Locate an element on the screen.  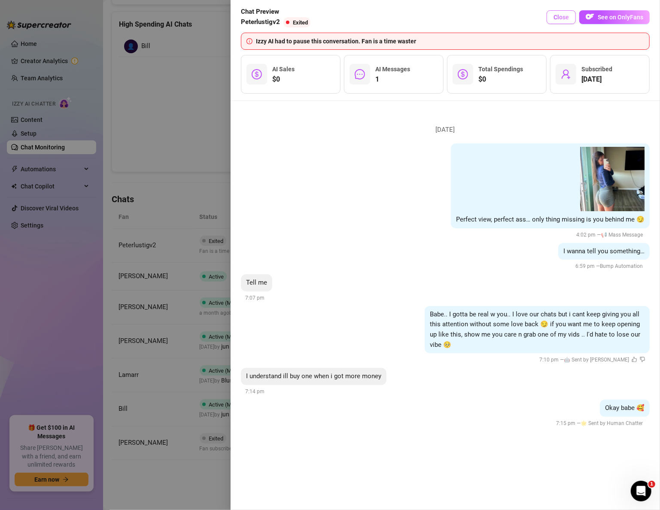
span: I wanna tell you something… is located at coordinates (604, 251).